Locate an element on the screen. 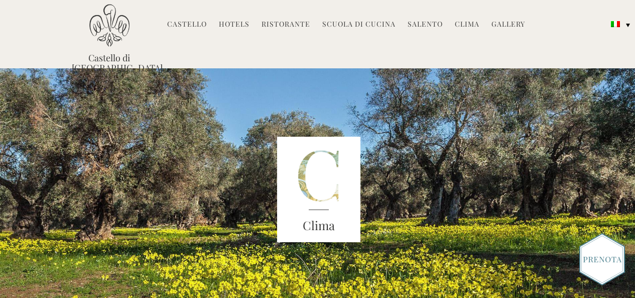  a: Salento is located at coordinates (425, 25).